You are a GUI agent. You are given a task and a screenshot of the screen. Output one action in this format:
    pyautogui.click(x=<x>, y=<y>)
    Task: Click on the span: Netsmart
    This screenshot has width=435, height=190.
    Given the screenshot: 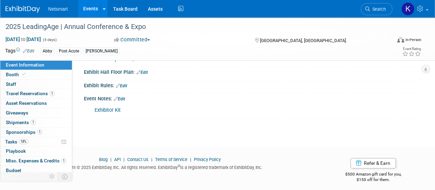 What is the action you would take?
    pyautogui.click(x=58, y=9)
    